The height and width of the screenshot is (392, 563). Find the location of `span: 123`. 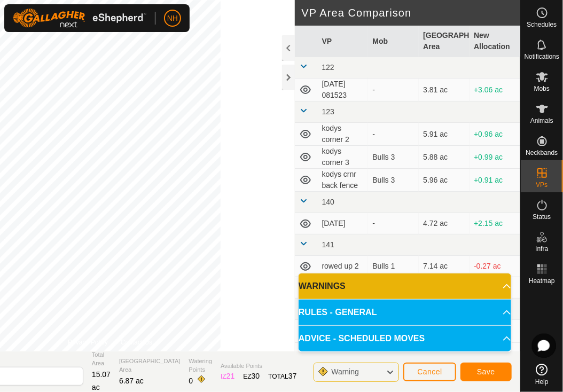

span: 123 is located at coordinates (327, 111).